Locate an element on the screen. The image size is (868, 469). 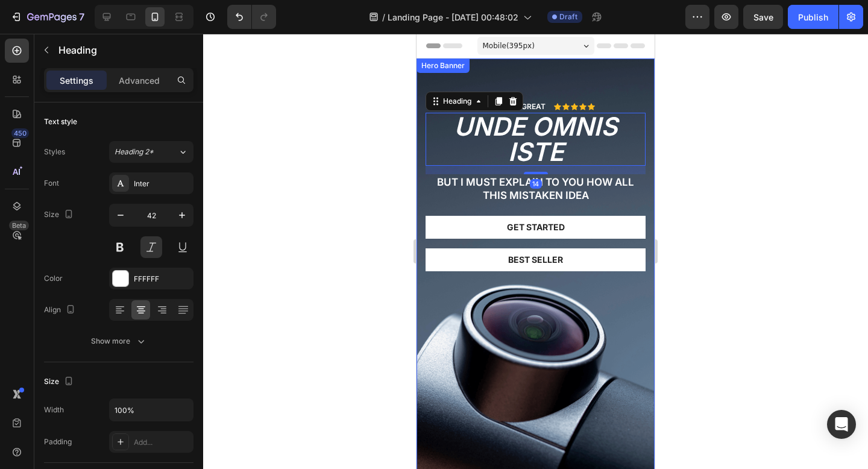
div: Show more is located at coordinates (119, 341).